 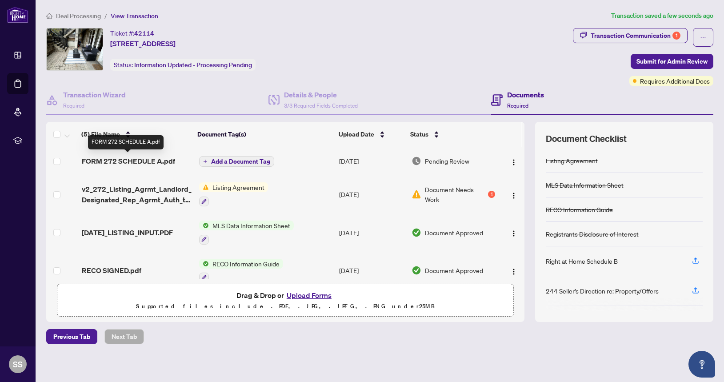 What do you see at coordinates (18, 15) in the screenshot?
I see `img: logo` at bounding box center [18, 15].